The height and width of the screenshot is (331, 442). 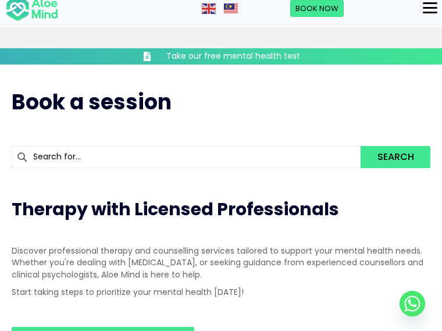 What do you see at coordinates (221, 262) in the screenshot?
I see `p: Discover professional therapy and counselling services tailored to support your mental health nee...` at bounding box center [221, 262].